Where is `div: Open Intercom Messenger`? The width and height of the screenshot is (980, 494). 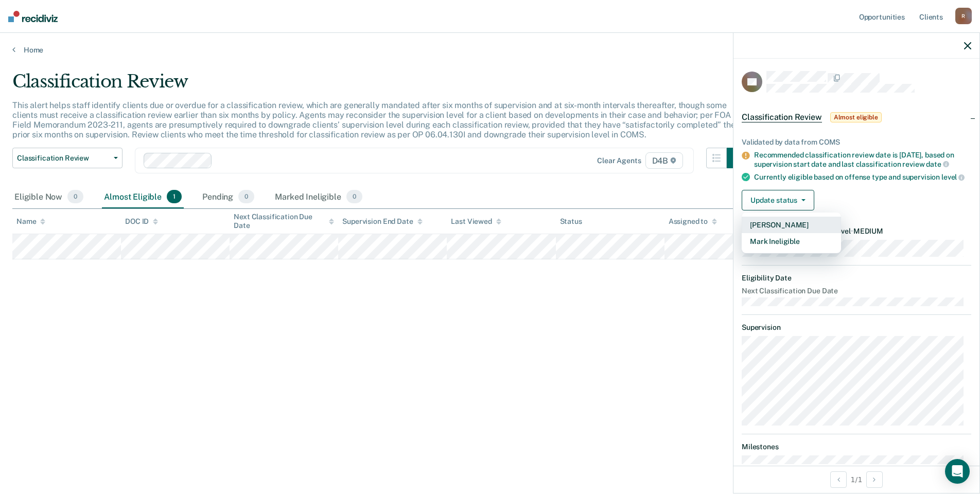 div: Open Intercom Messenger is located at coordinates (957, 471).